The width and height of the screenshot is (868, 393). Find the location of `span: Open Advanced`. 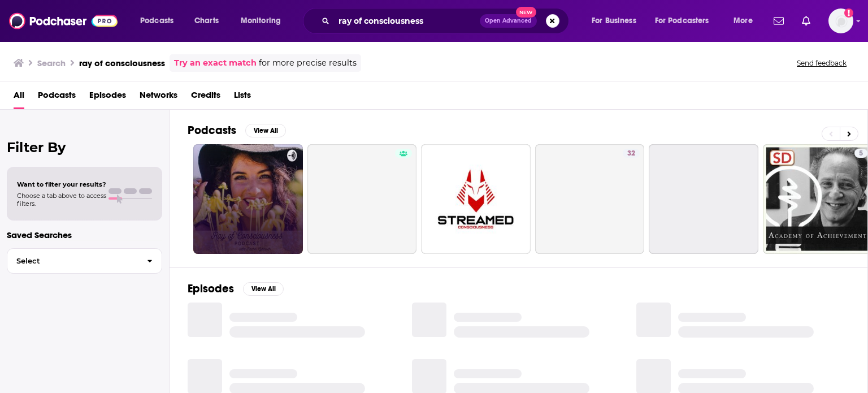

span: Open Advanced is located at coordinates (508, 21).